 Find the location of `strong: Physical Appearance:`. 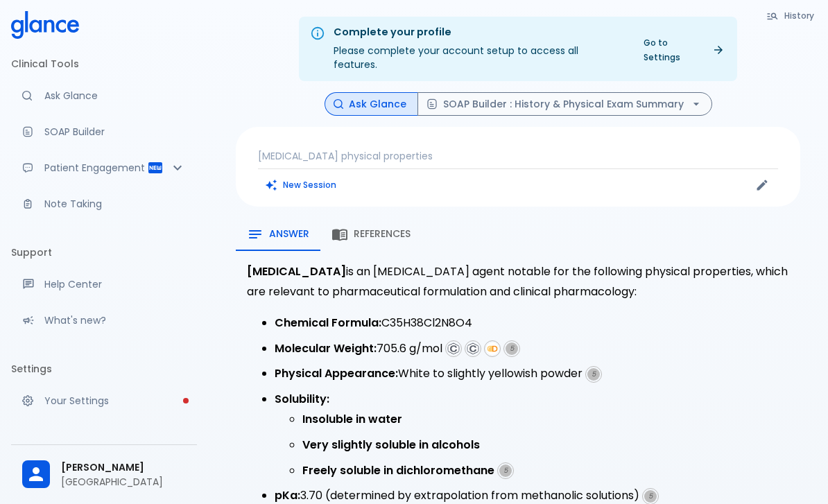

strong: Physical Appearance: is located at coordinates (337, 373).